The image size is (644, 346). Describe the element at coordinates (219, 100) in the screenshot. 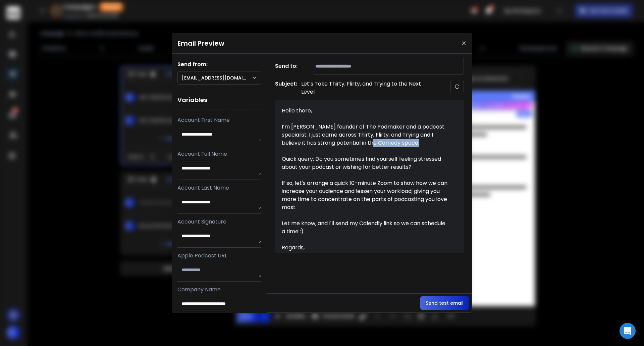

I see `h1: Variables` at that location.